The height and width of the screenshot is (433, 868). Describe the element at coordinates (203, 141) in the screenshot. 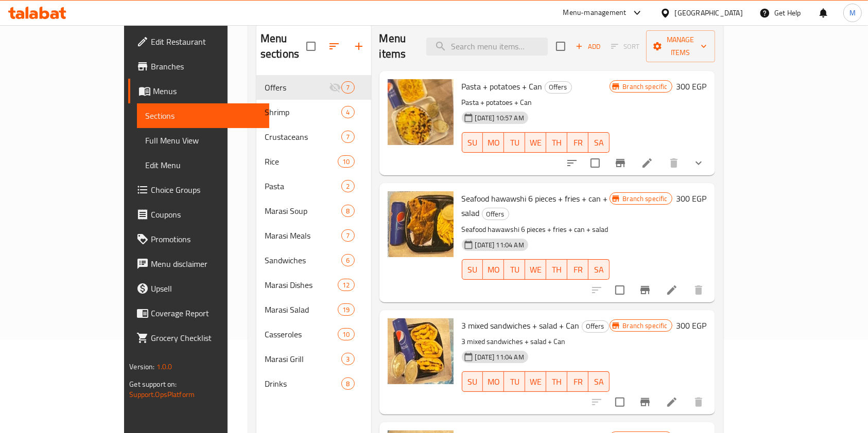

I see `span: Full Menu View` at that location.